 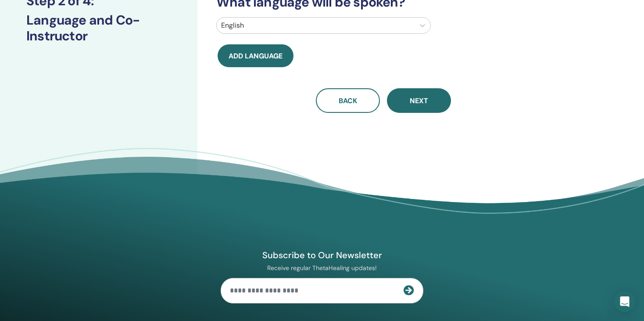 I want to click on p: Receive regular ThetaHealing updates!, so click(x=322, y=268).